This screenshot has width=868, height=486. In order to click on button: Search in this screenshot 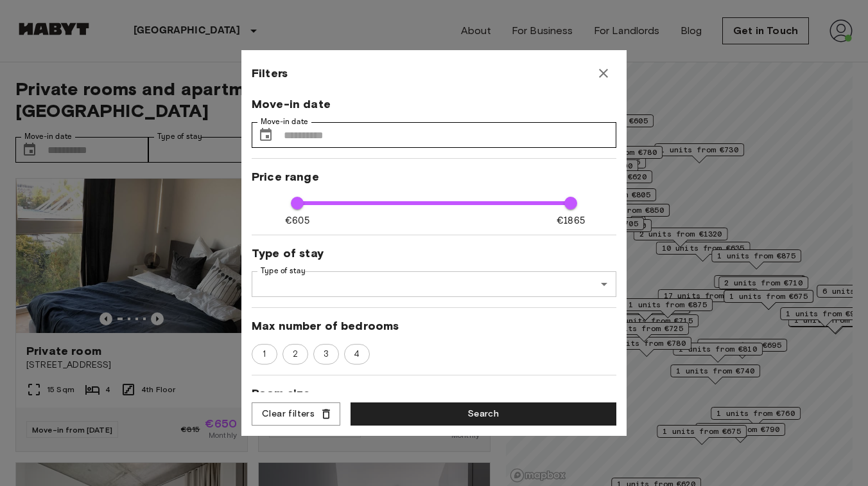, I will do `click(484, 414)`.